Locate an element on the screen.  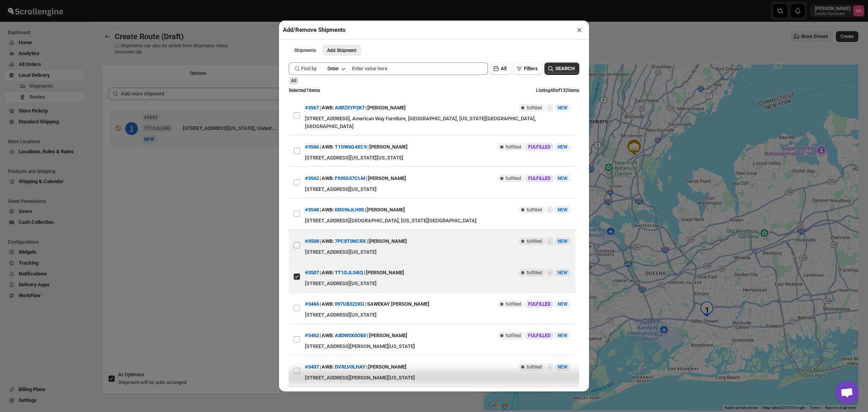
button: #3567 is located at coordinates (312, 107).